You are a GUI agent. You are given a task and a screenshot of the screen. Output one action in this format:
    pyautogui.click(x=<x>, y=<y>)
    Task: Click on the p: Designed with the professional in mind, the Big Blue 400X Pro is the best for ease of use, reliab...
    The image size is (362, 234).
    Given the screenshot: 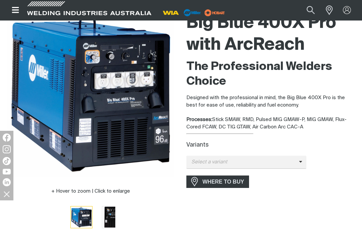 What is the action you would take?
    pyautogui.click(x=272, y=101)
    